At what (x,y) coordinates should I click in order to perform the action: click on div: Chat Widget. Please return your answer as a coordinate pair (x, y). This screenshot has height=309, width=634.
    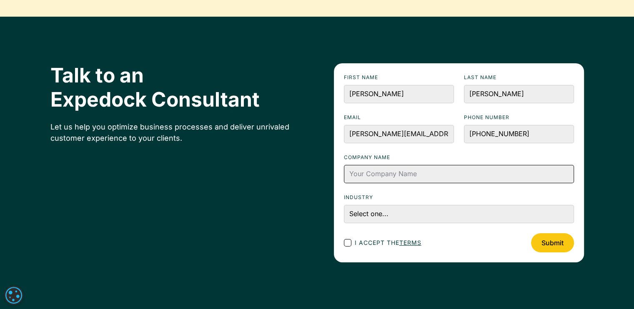
    Looking at the image, I should click on (614, 289).